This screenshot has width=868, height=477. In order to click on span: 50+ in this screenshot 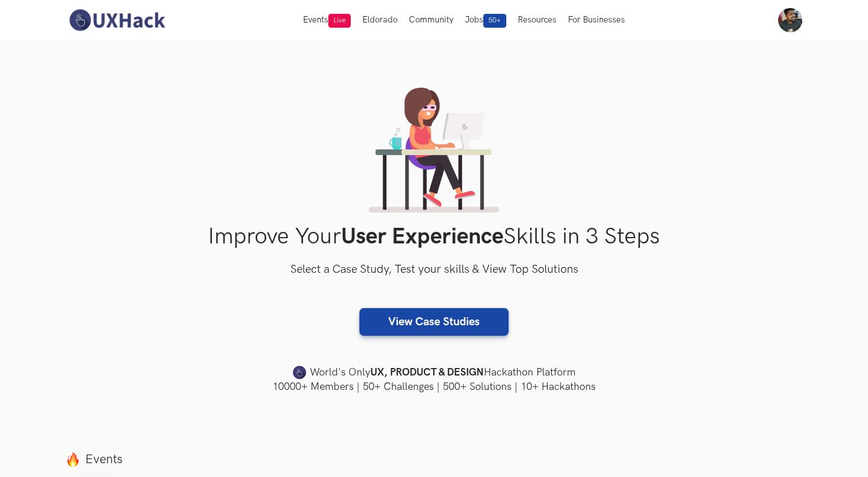, I will do `click(495, 20)`.